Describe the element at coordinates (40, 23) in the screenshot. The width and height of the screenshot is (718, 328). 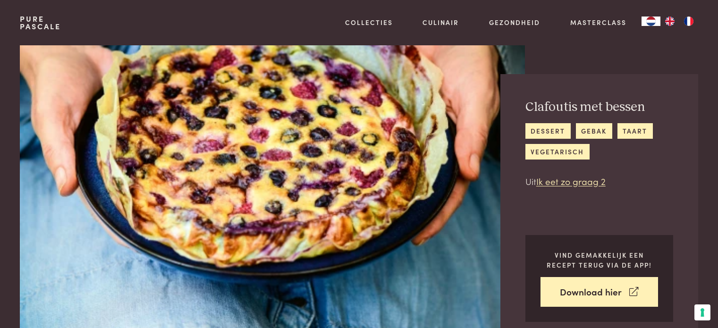
I see `a: PurePascale` at that location.